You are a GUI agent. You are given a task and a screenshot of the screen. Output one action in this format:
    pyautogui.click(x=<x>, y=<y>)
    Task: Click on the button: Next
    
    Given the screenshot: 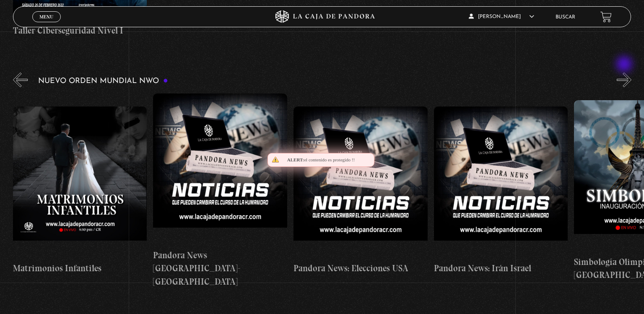 What is the action you would take?
    pyautogui.click(x=624, y=80)
    